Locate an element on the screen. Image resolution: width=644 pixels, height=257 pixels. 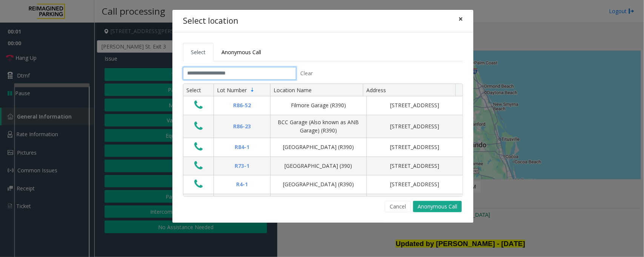
div: Filmore Garage (R390) is located at coordinates (318, 106).